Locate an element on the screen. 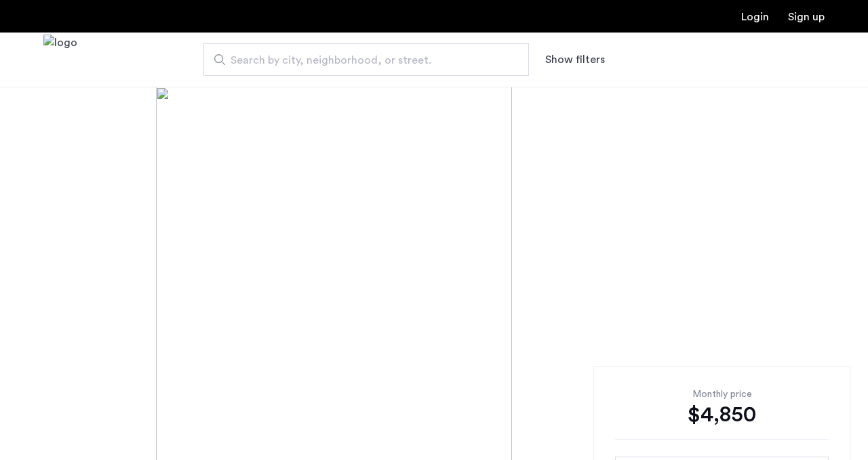 This screenshot has height=460, width=868. div: Monthly price is located at coordinates (722, 394).